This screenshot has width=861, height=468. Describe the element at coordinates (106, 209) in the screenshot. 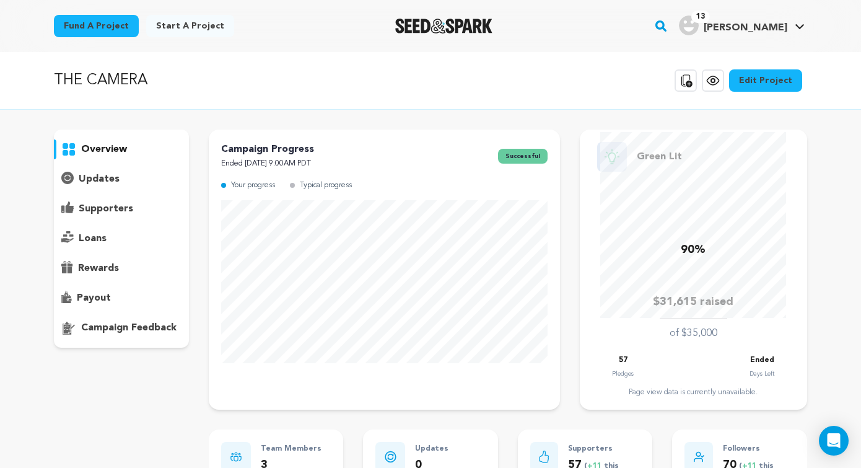

I see `p: supporters` at that location.